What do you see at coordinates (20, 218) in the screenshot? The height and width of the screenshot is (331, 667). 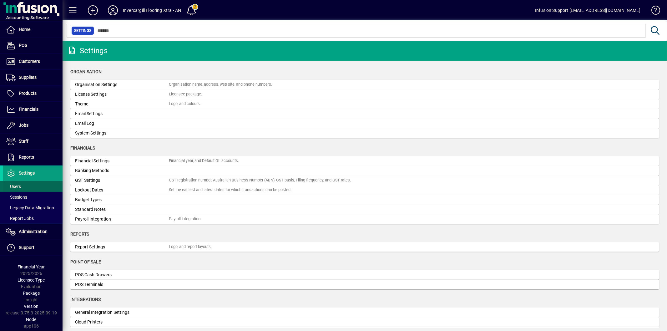 I see `span: Report Jobs` at bounding box center [20, 218].